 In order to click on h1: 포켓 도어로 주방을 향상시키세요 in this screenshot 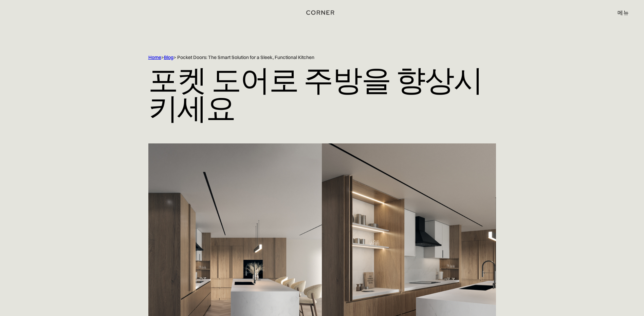, I will do `click(322, 94)`.